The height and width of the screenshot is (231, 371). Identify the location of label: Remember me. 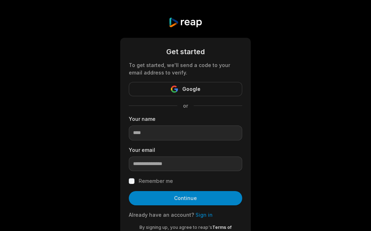
(156, 181).